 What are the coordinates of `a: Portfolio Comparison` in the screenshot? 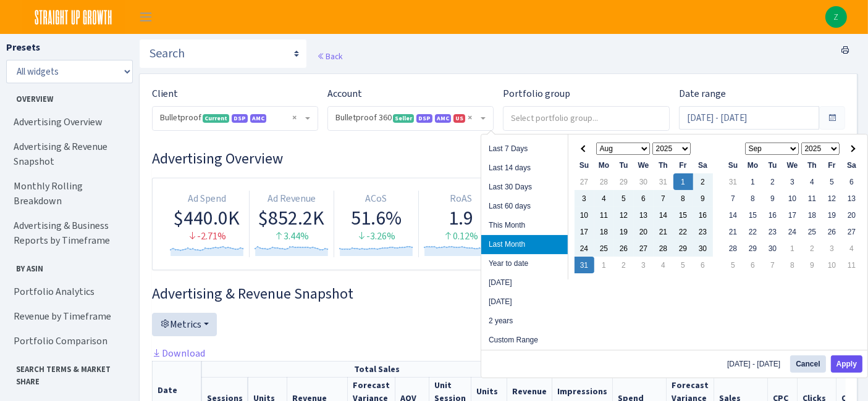 It's located at (68, 341).